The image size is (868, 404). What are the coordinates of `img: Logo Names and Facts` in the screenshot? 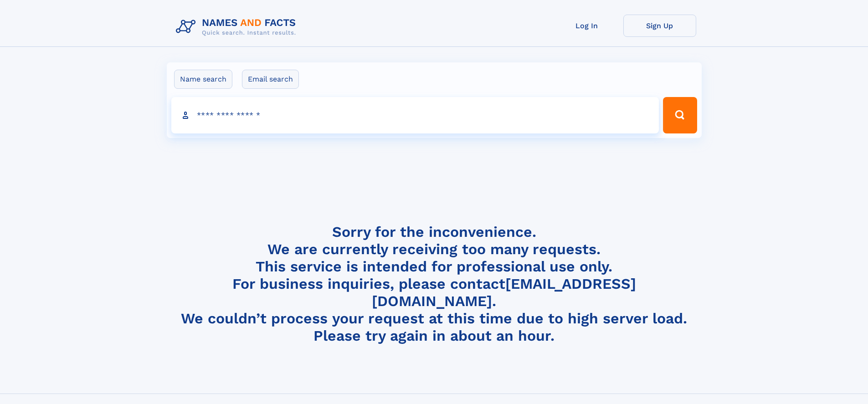 It's located at (238, 27).